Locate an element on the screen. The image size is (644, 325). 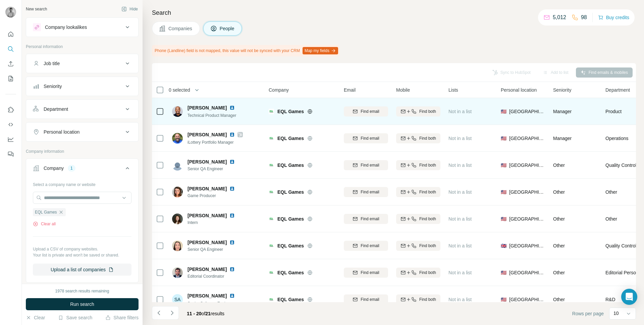
div: Select a company name or website is located at coordinates (82, 183).